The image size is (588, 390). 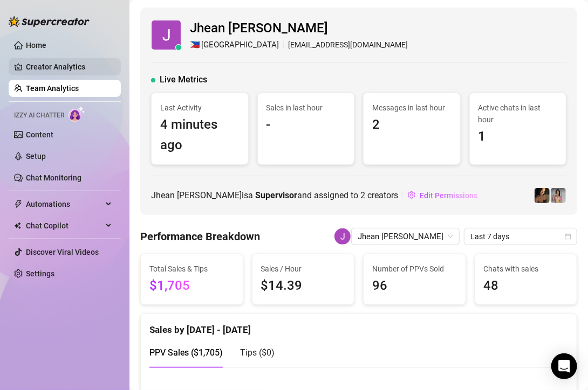 What do you see at coordinates (52, 88) in the screenshot?
I see `a: Team Analytics` at bounding box center [52, 88].